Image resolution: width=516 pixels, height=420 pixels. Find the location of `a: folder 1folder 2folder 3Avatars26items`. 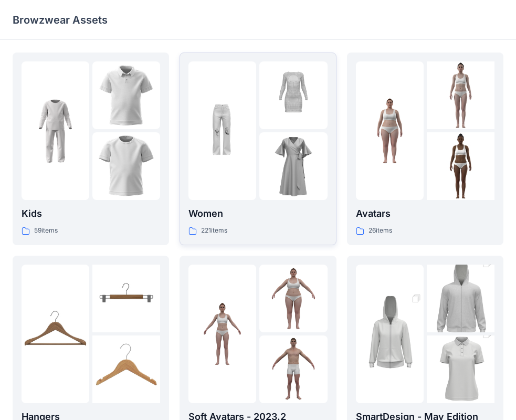

a: folder 1folder 2folder 3Avatars26items is located at coordinates (425, 148).